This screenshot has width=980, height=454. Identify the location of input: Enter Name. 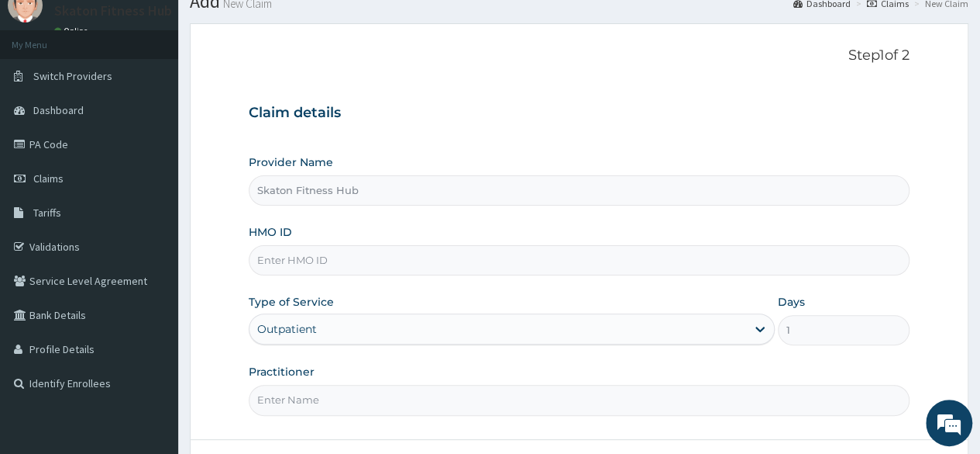
(579, 399).